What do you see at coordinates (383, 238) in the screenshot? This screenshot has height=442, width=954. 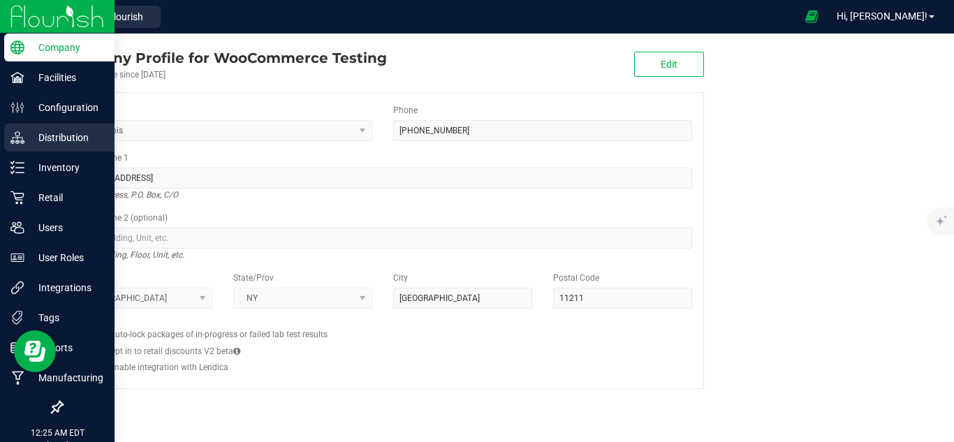 I see `input: Suite, Building, Unit, etc.` at bounding box center [383, 238].